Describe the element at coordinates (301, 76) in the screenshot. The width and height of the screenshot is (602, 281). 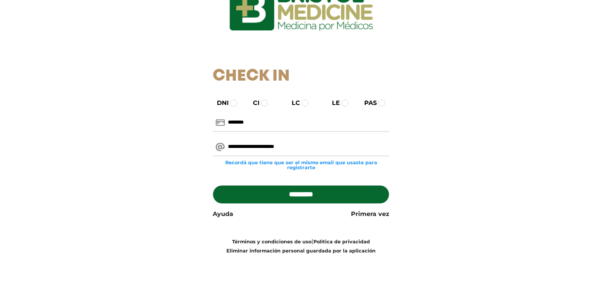
I see `h1: Check In` at that location.